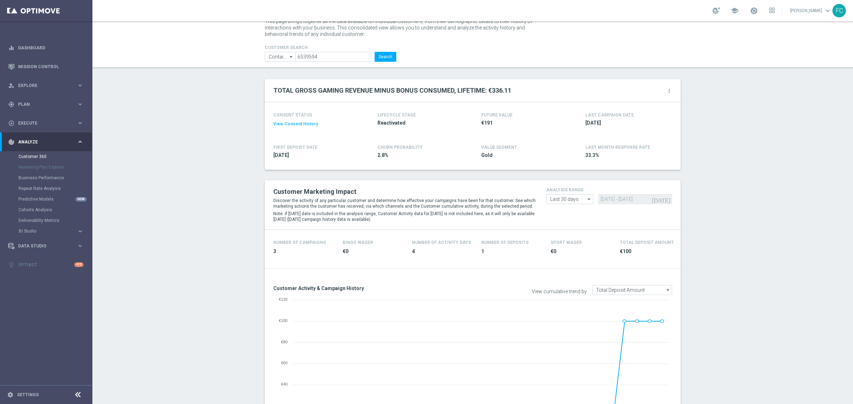  What do you see at coordinates (419, 123) in the screenshot?
I see `span: Reactivated` at bounding box center [419, 123].